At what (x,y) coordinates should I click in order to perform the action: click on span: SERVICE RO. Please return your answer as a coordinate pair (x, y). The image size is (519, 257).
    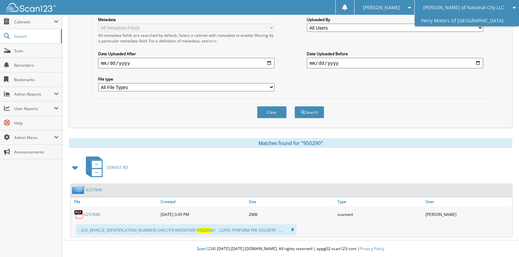
    Looking at the image, I should click on (117, 167).